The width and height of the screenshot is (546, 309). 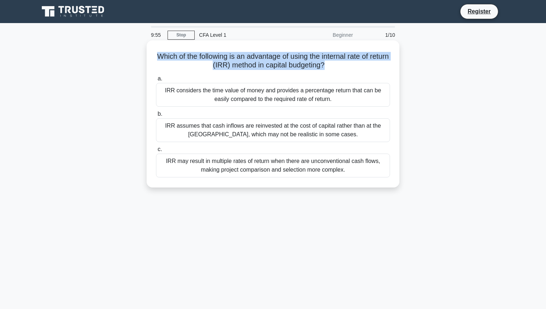 What do you see at coordinates (273, 61) in the screenshot?
I see `h5: Which of the following is an advantage of using the internal rate of return (IRR) method in capit...` at bounding box center [273, 61].